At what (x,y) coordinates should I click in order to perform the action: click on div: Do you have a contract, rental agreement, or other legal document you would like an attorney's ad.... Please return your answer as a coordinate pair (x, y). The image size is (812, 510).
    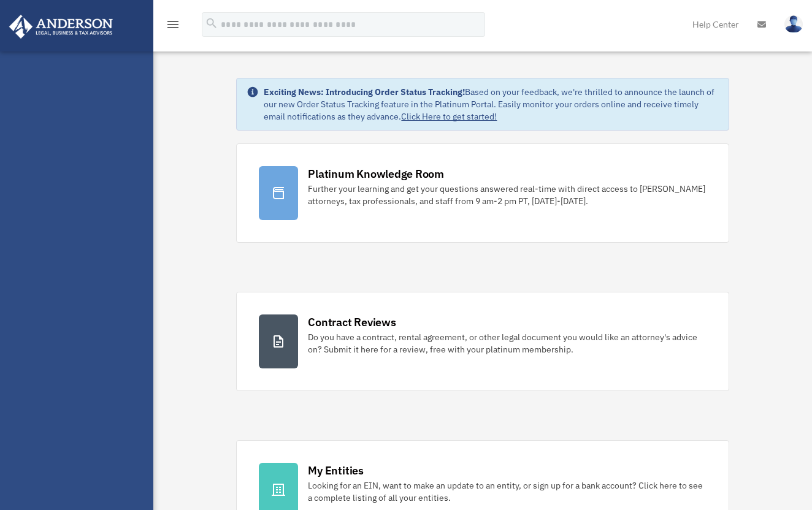
    Looking at the image, I should click on (507, 343).